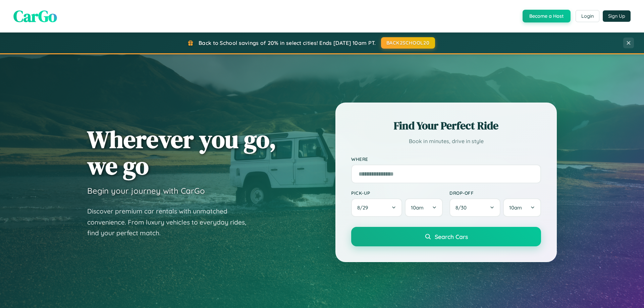  What do you see at coordinates (171, 222) in the screenshot?
I see `p: Discover premium car rentals with unmatched convenience. From luxury vehicles to everyday rides, ...` at bounding box center [171, 222].